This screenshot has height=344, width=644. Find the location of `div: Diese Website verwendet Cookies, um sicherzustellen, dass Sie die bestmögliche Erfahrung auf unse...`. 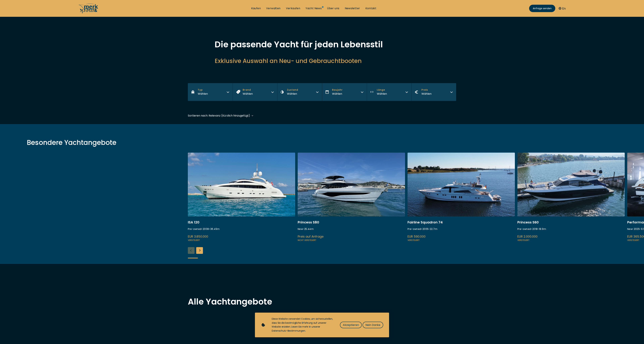

div: Diese Website verwendet Cookies, um sicherzustellen, dass Sie die bestmögliche Erfahrung auf unse... is located at coordinates (302, 325).